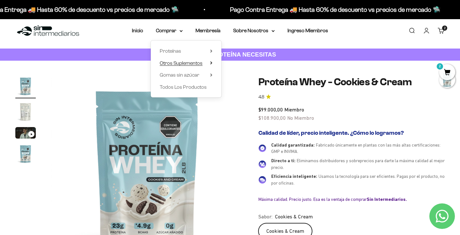 Image resolution: width=460 pixels, height=235 pixels. I want to click on button: Ir al artículo 1, so click(26, 87).